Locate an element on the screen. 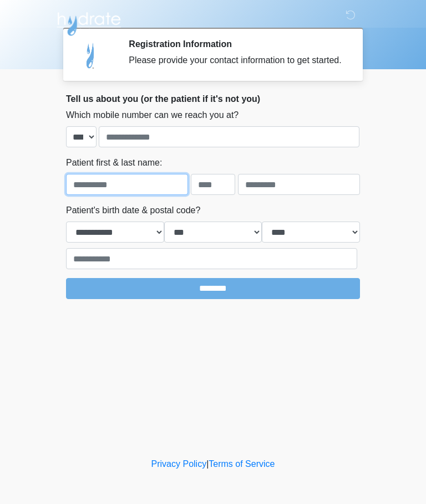  h2: Tell us about you (or the patient if it's not you) is located at coordinates (213, 99).